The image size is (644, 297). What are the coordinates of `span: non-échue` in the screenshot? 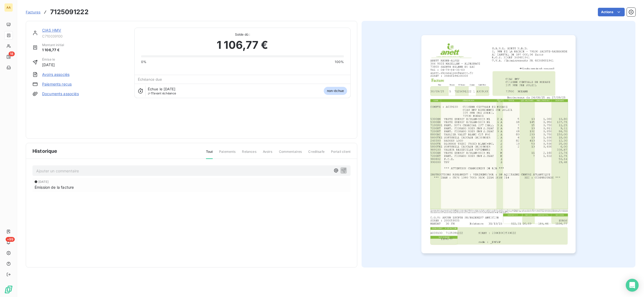 It's located at (336, 91).